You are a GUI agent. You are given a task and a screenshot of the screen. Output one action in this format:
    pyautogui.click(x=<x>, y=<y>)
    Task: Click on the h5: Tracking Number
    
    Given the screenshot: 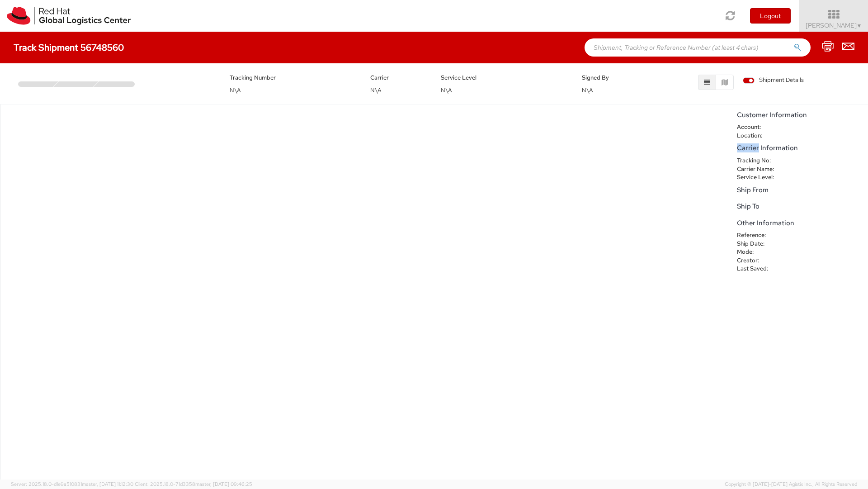 What is the action you would take?
    pyautogui.click(x=293, y=77)
    